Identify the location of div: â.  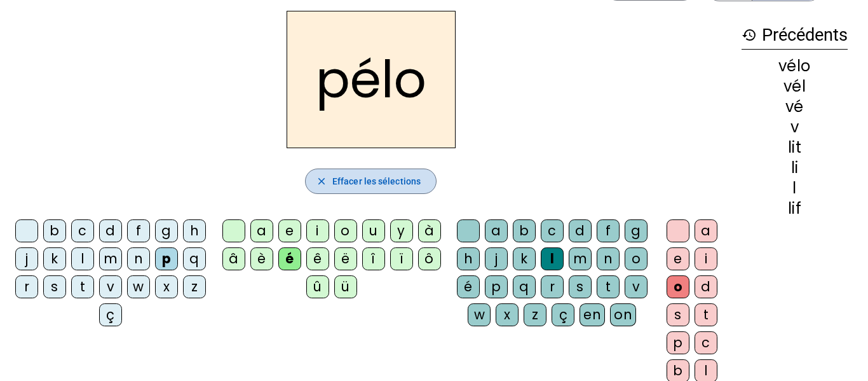
(233, 259).